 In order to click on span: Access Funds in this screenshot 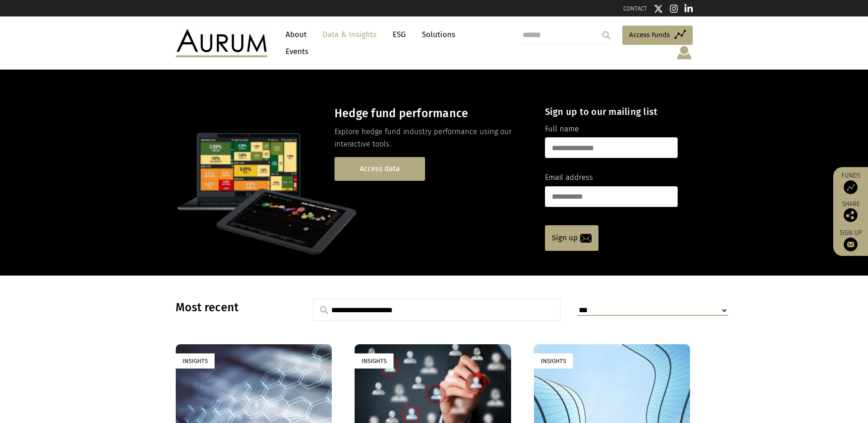, I will do `click(649, 35)`.